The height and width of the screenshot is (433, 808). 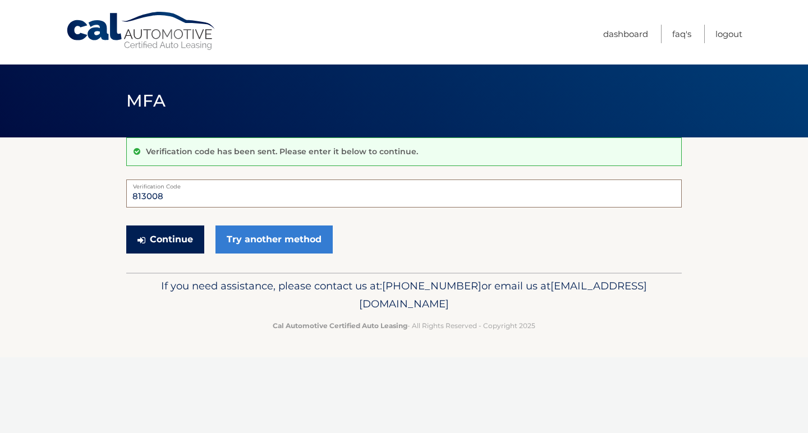 What do you see at coordinates (729, 34) in the screenshot?
I see `a: Logout` at bounding box center [729, 34].